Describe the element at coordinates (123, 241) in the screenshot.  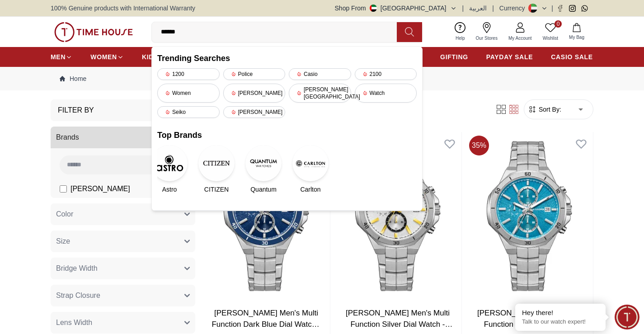
I see `button: Size` at that location.